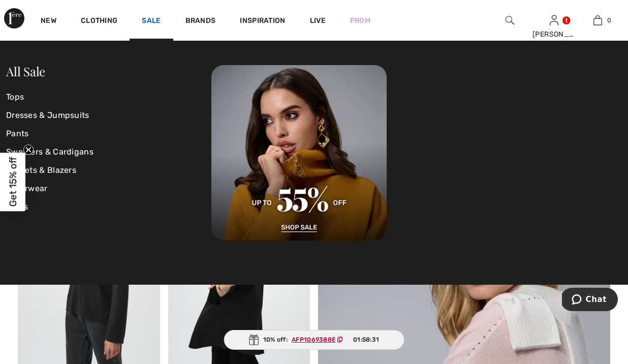 The image size is (628, 364). What do you see at coordinates (14, 19) in the screenshot?
I see `a: 1ère Avenue` at bounding box center [14, 19].